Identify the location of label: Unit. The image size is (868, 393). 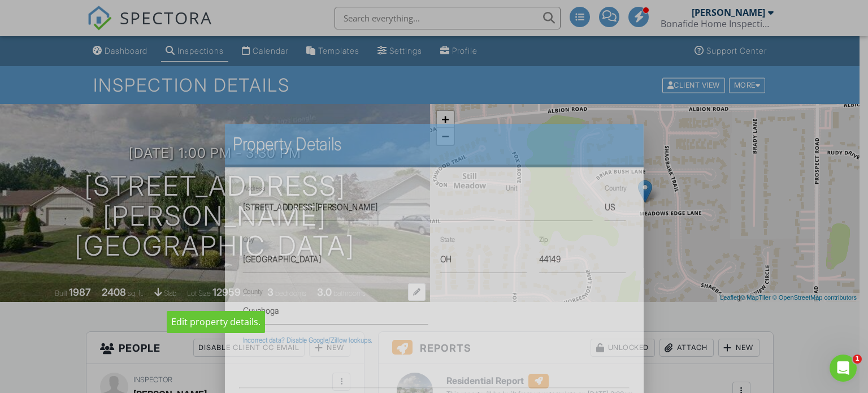
(512, 188).